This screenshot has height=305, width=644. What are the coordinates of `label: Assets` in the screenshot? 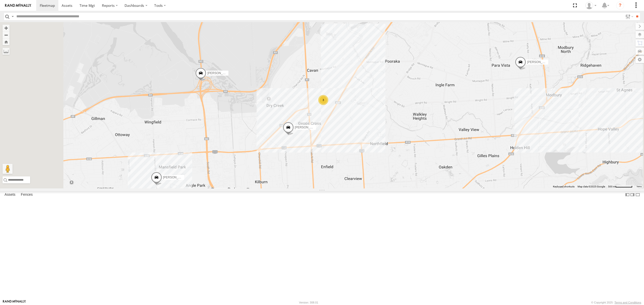 It's located at (10, 195).